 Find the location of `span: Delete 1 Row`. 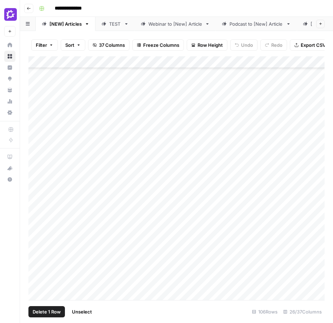

span: Delete 1 Row is located at coordinates (47, 311).